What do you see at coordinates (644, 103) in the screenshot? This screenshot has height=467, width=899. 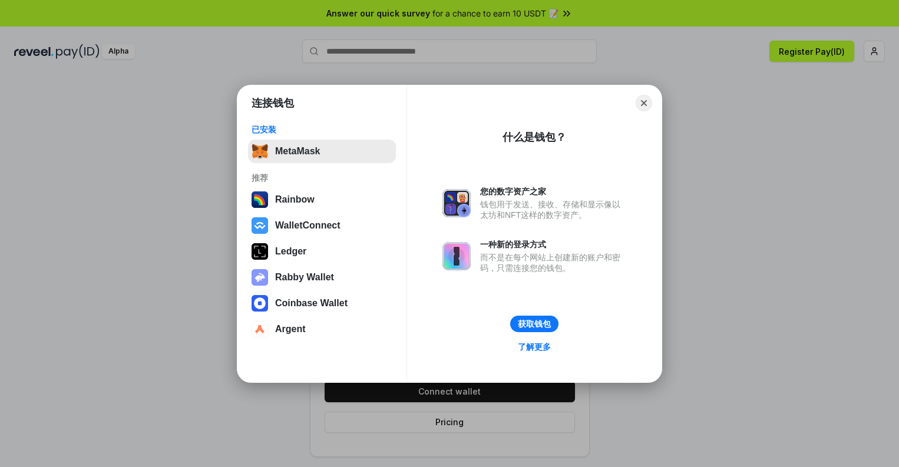 I see `button: Close` at bounding box center [644, 103].